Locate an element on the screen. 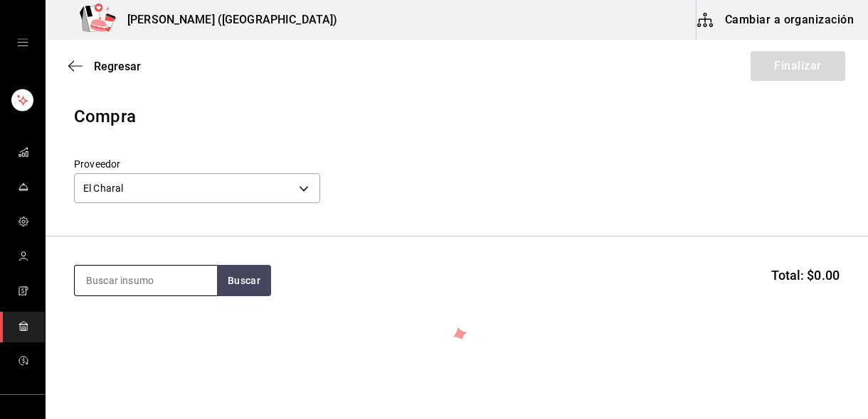  div: El Charal is located at coordinates (197, 188).